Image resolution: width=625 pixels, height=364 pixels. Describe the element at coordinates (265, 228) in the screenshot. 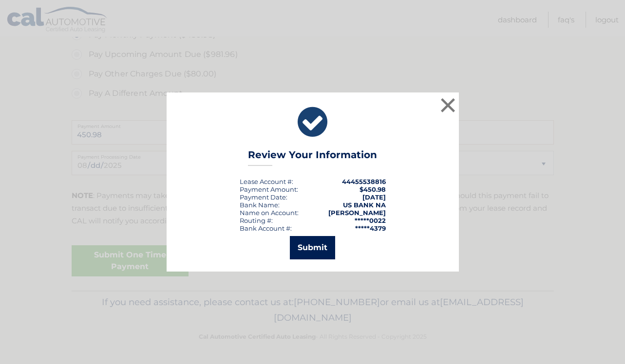

I see `div: Bank Account #:` at that location.